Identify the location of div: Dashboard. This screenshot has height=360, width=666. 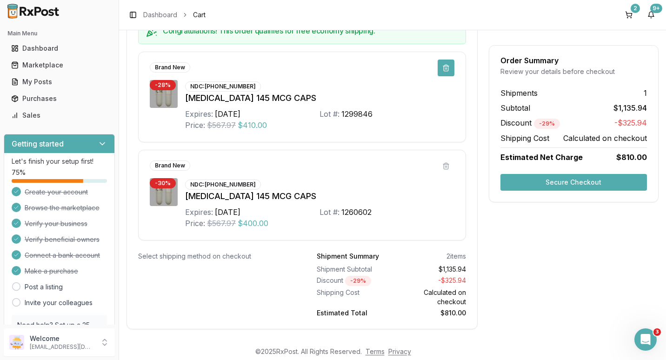
(59, 48).